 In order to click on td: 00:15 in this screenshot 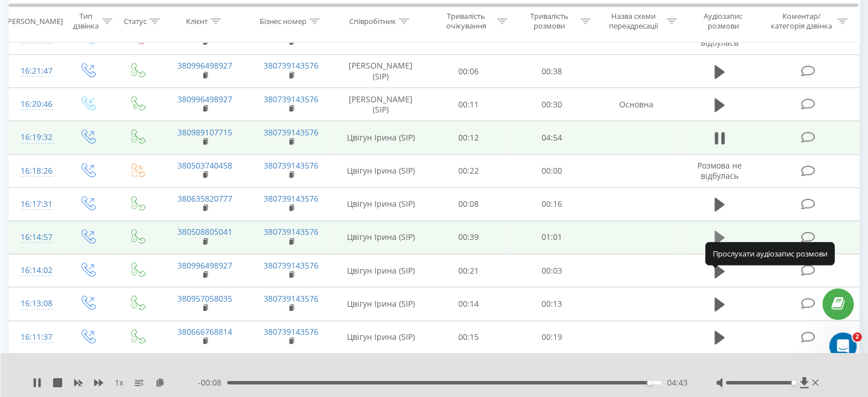, I will do `click(469, 337)`.